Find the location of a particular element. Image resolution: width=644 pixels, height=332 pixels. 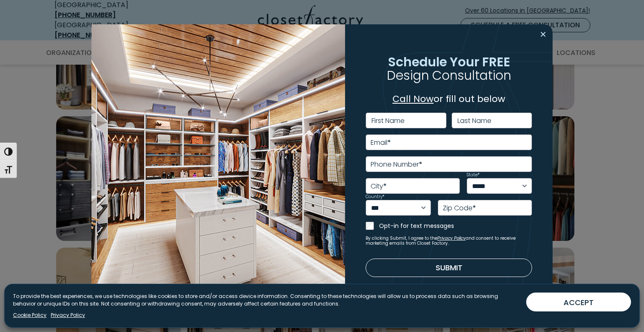

label: Email is located at coordinates (381, 143).